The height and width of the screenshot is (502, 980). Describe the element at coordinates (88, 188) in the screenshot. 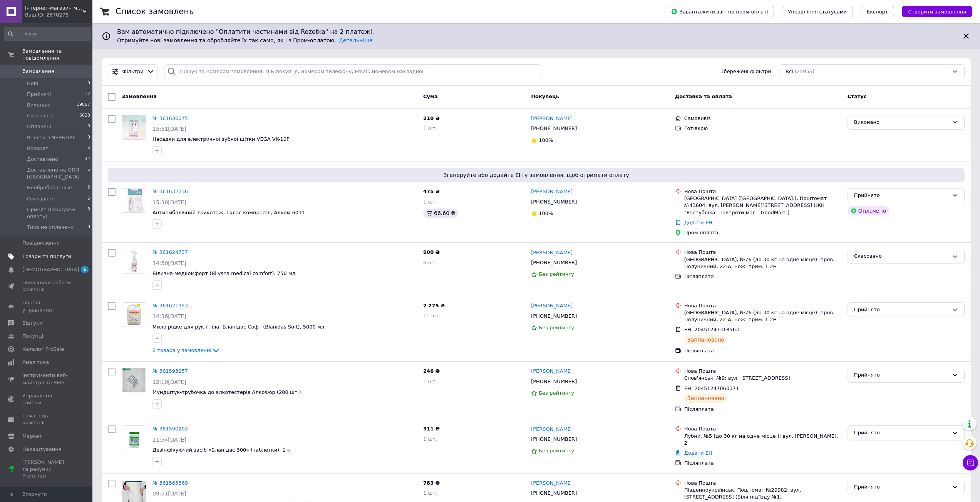

I see `span: 2` at that location.